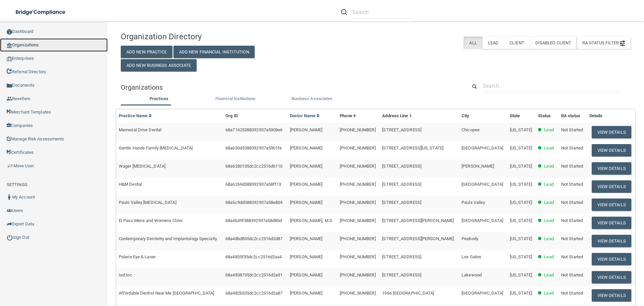 This screenshot has height=306, width=644. Describe the element at coordinates (214, 51) in the screenshot. I see `button: Add New Financial Institution` at that location.